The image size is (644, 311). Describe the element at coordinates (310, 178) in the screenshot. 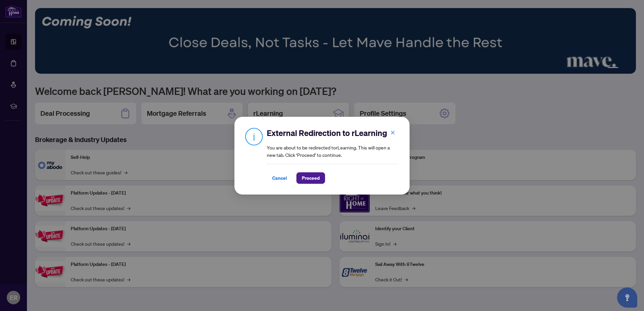

I see `button: Proceed` at that location.